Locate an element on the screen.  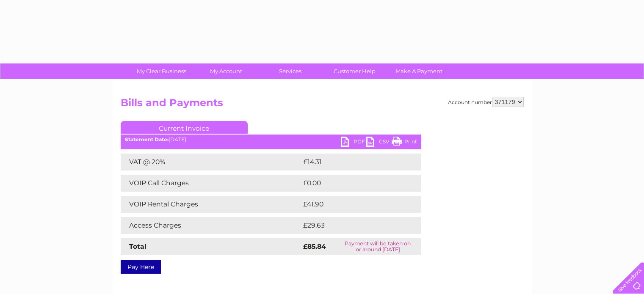
a: Customer Help is located at coordinates (354, 71).